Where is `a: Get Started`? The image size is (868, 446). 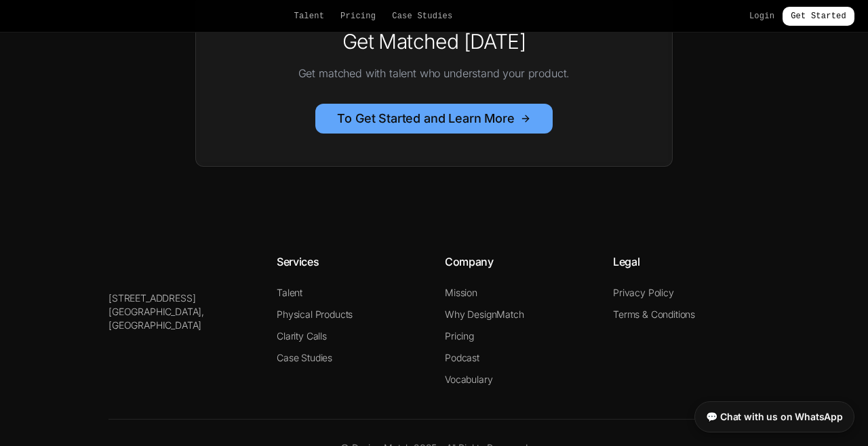 a: Get Started is located at coordinates (819, 16).